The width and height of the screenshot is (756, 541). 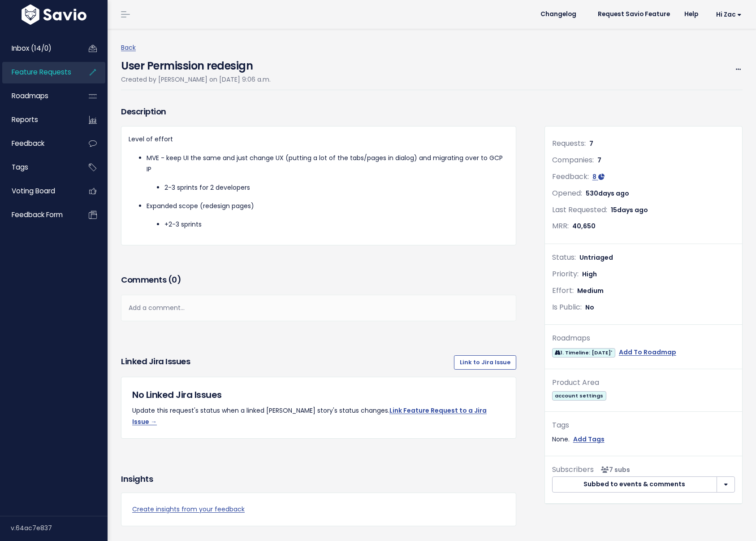 I want to click on div: Tags, so click(x=644, y=425).